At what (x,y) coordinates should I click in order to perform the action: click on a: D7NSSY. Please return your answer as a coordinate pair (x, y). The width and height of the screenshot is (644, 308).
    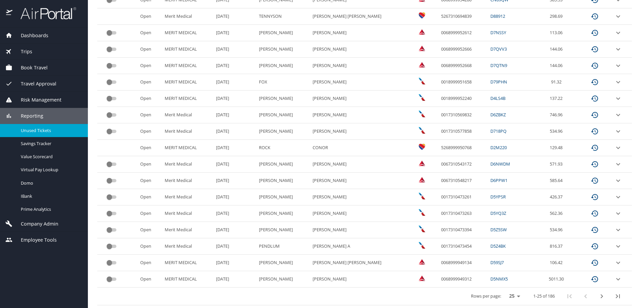
    Looking at the image, I should click on (498, 32).